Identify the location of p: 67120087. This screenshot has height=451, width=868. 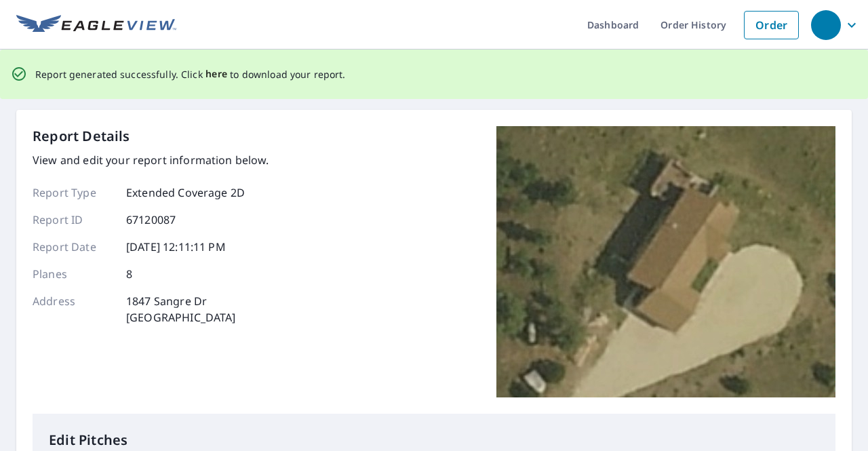
(150, 220).